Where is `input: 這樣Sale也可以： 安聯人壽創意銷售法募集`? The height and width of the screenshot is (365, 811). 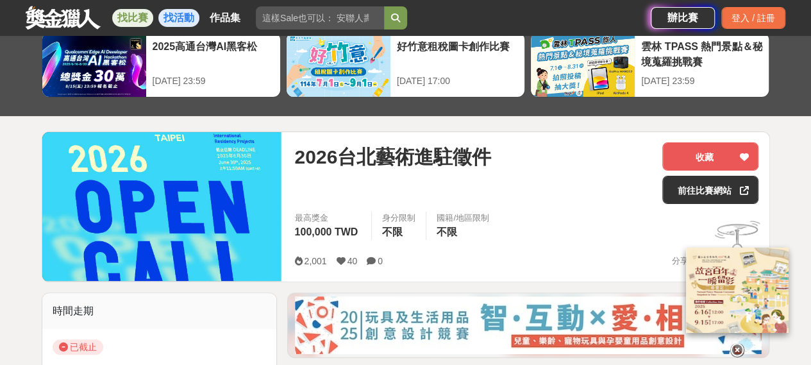
input: 這樣Sale也可以： 安聯人壽創意銷售法募集 is located at coordinates (320, 18).